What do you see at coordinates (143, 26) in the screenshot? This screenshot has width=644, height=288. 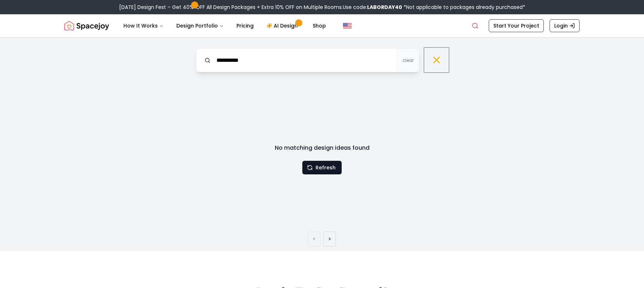 I see `button: How It Works` at bounding box center [143, 26].